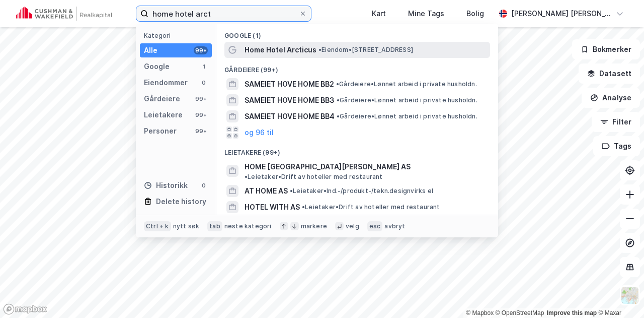  What do you see at coordinates (617, 146) in the screenshot?
I see `button: Tags` at bounding box center [617, 146].